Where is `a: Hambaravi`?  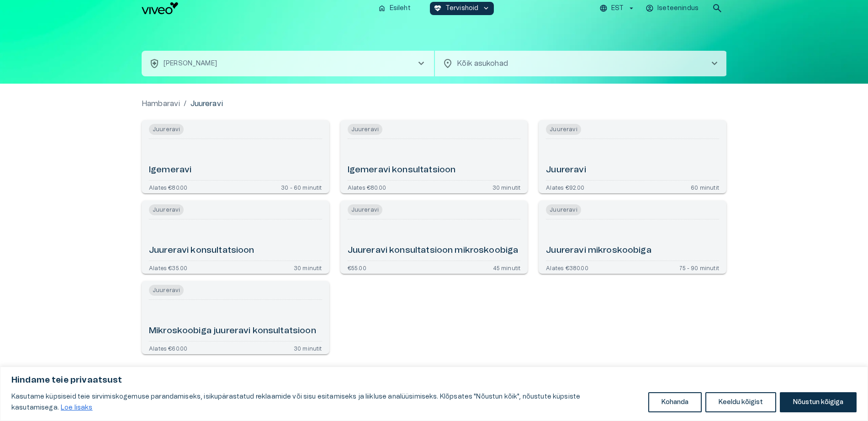
a: Hambaravi is located at coordinates (161, 104).